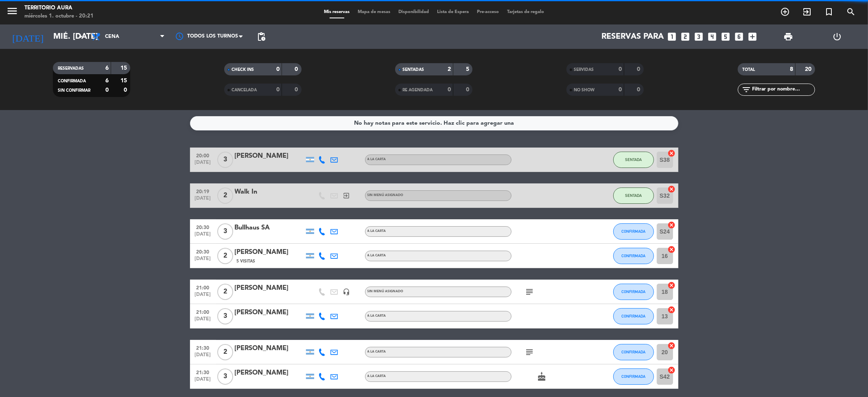  I want to click on span: Disponibilidad, so click(414, 12).